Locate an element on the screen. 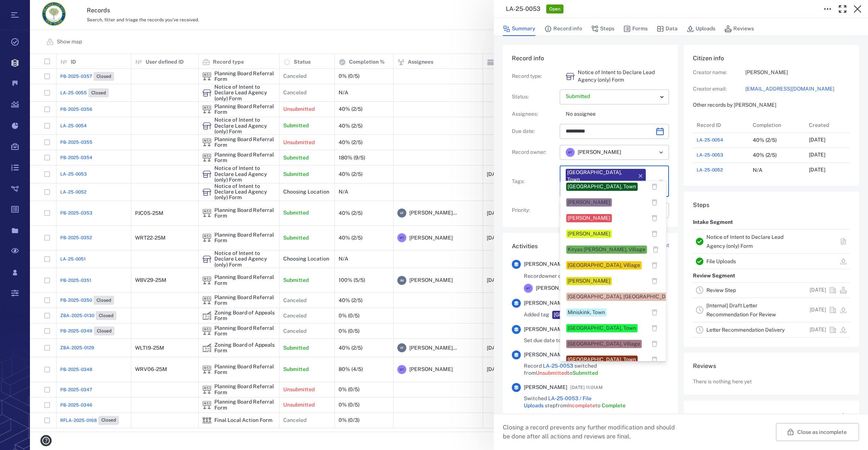 This screenshot has height=450, width=868. button: Uploads is located at coordinates (701, 29).